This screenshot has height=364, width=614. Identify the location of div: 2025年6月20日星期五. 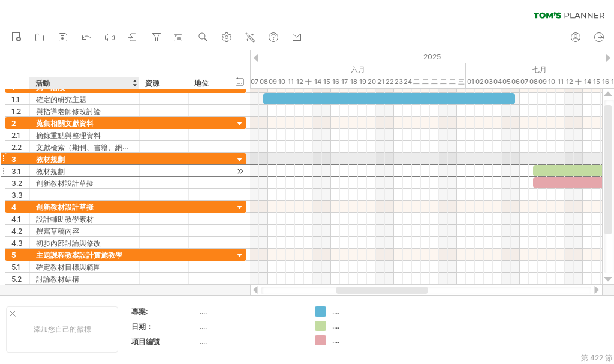
(371, 81).